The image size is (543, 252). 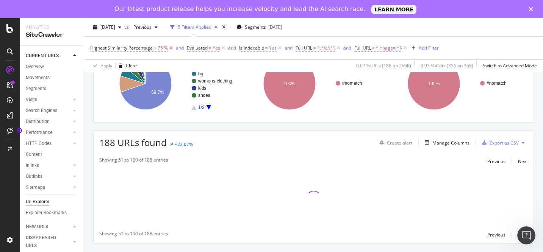 What do you see at coordinates (48, 100) in the screenshot?
I see `a: Visits` at bounding box center [48, 100].